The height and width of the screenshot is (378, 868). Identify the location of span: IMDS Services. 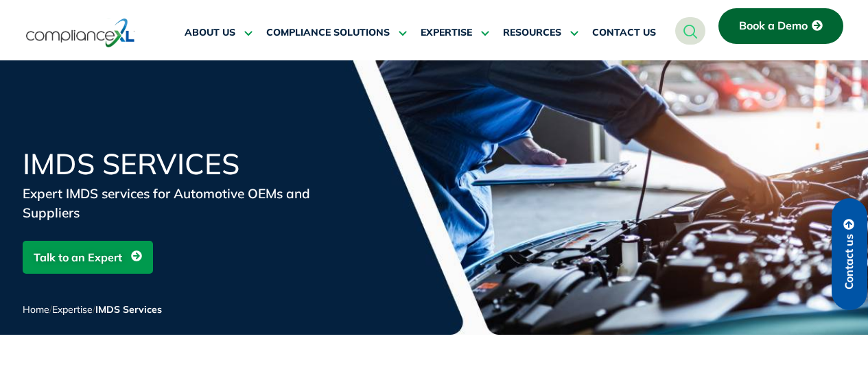
(129, 309).